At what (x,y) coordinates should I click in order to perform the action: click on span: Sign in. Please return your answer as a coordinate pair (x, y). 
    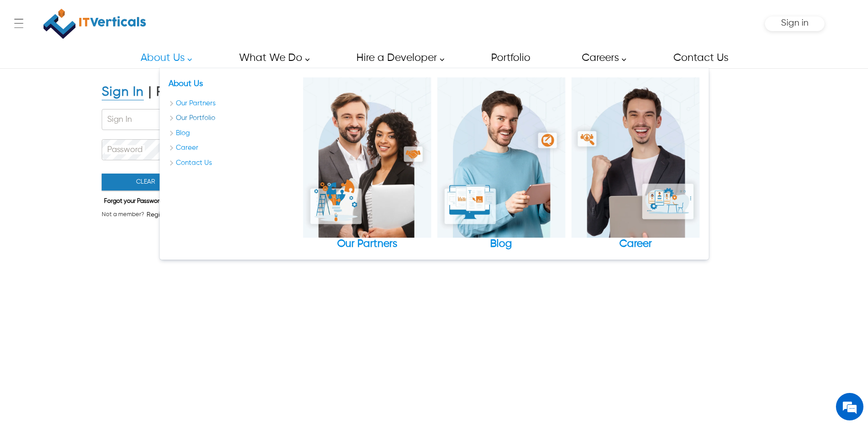
    Looking at the image, I should click on (795, 23).